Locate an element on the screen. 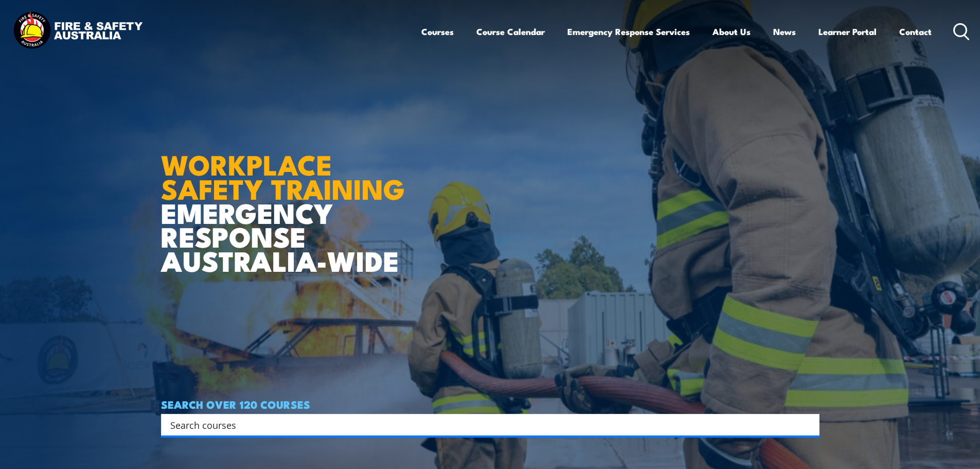 Image resolution: width=980 pixels, height=469 pixels. input: Search input is located at coordinates (484, 425).